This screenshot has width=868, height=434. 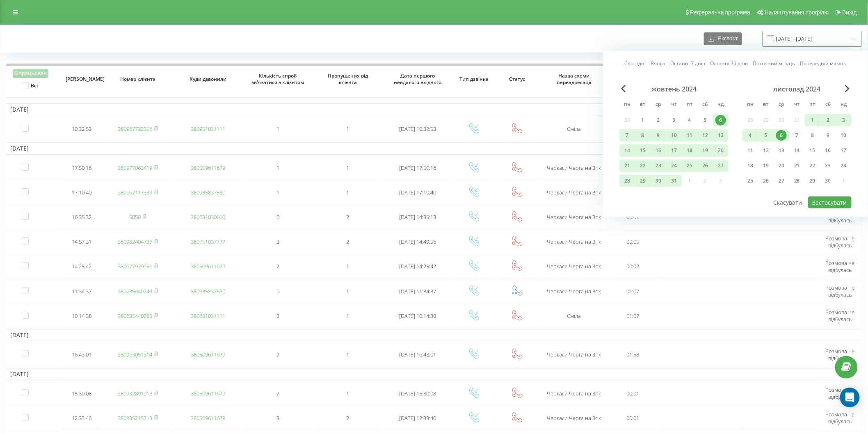 I want to click on div: 3, so click(x=674, y=121).